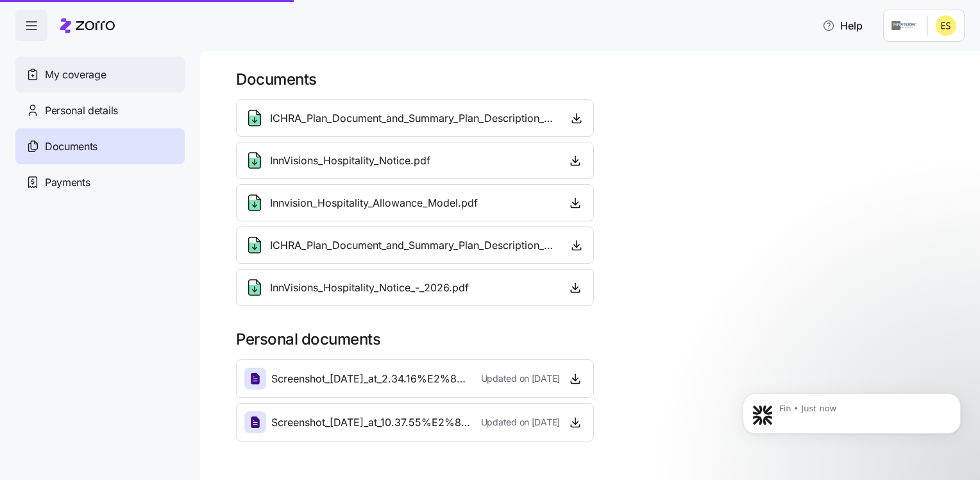 This screenshot has height=480, width=980. What do you see at coordinates (128, 49) in the screenshot?
I see `div: message notification from Fin, Just now.` at bounding box center [128, 49].